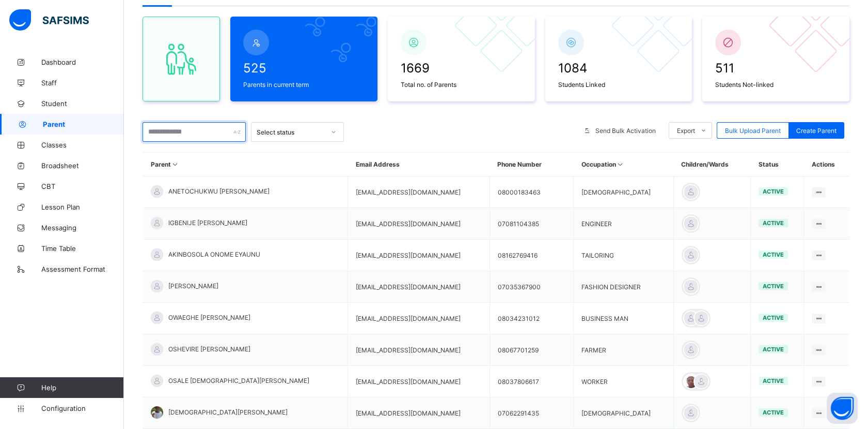 The height and width of the screenshot is (429, 868). I want to click on th: Parent, so click(245, 165).